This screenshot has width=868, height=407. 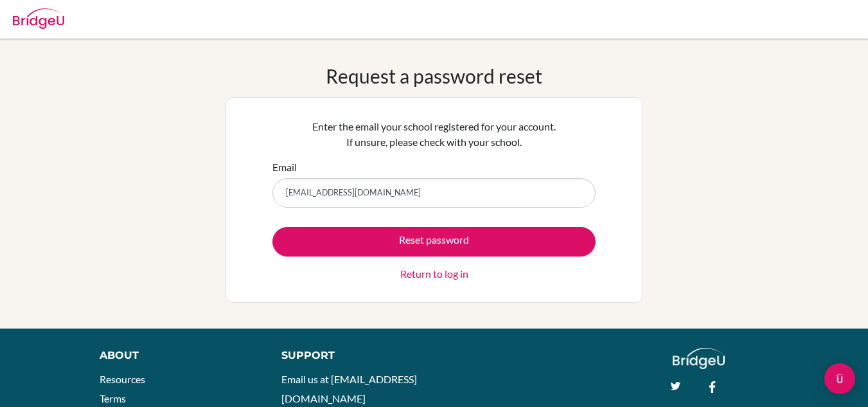 What do you see at coordinates (351, 355) in the screenshot?
I see `div: Support` at bounding box center [351, 355].